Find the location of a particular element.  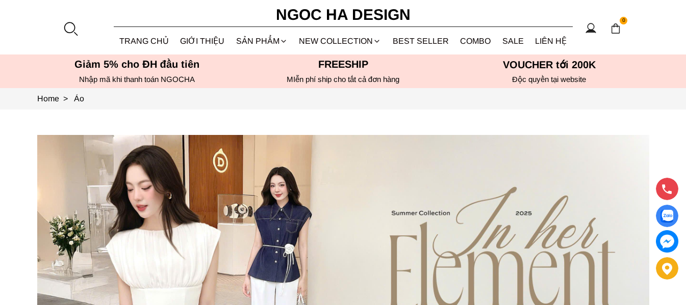

a: SALE is located at coordinates (513, 41).